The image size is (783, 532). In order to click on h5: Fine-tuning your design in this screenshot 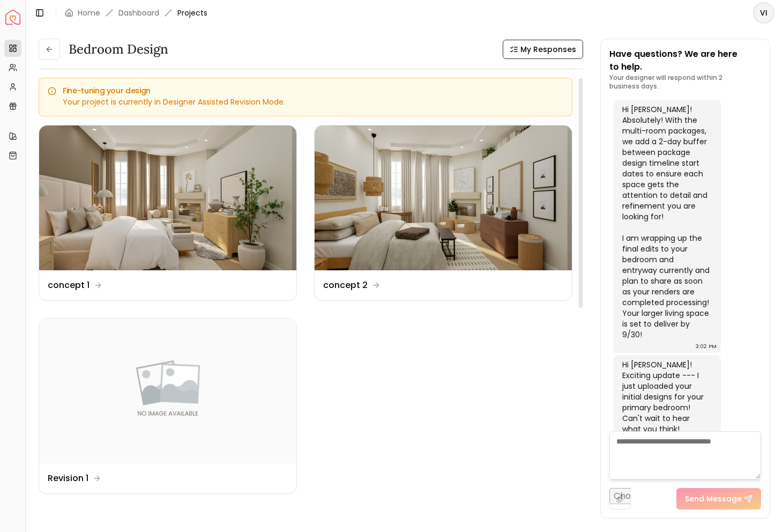, I will do `click(305, 91)`.